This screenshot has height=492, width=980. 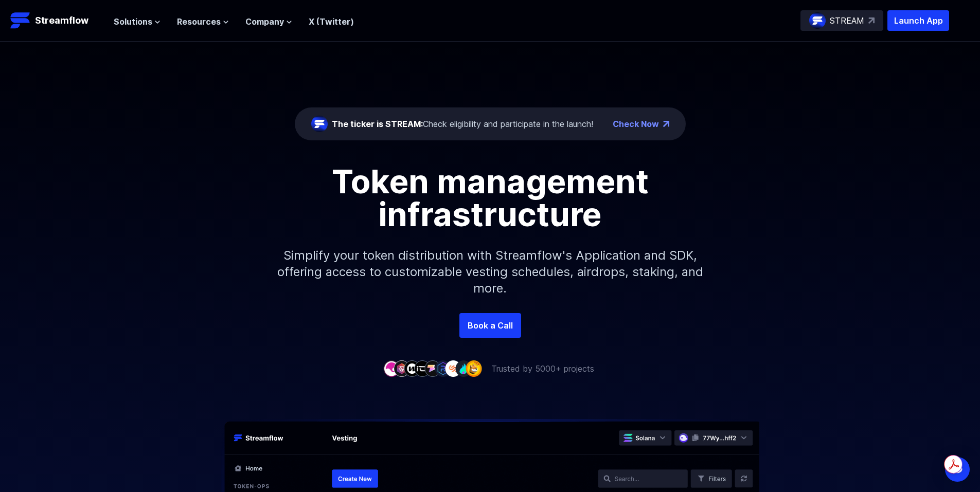 I want to click on img: company-7, so click(x=453, y=368).